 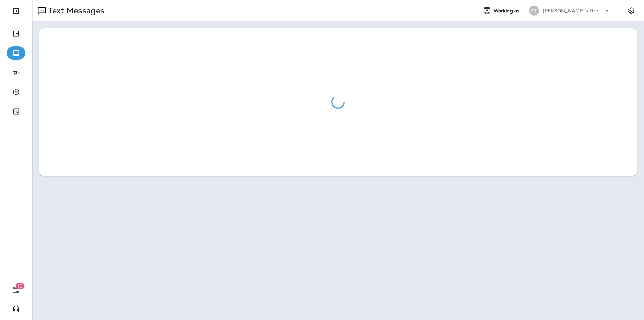 What do you see at coordinates (20, 286) in the screenshot?
I see `span: 19` at bounding box center [20, 286].